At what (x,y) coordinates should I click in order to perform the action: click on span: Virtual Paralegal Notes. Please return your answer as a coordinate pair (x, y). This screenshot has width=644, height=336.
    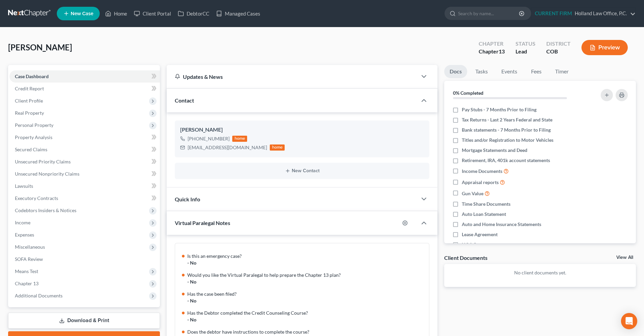
    Looking at the image, I should click on (202, 222).